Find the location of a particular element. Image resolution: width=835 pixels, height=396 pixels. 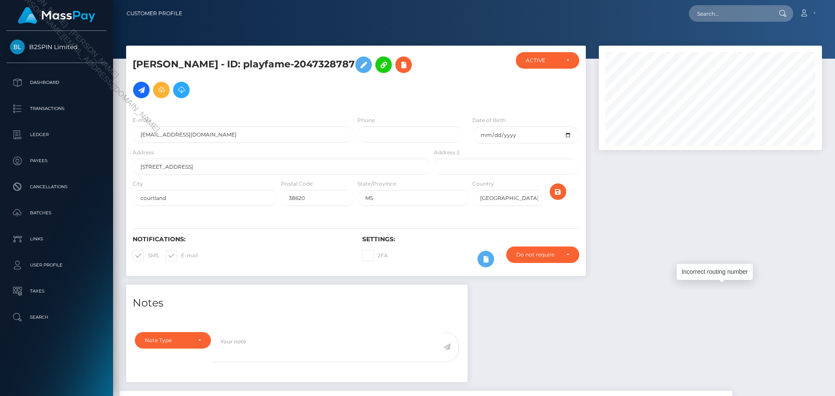

button: ACTIVE is located at coordinates (548, 60).